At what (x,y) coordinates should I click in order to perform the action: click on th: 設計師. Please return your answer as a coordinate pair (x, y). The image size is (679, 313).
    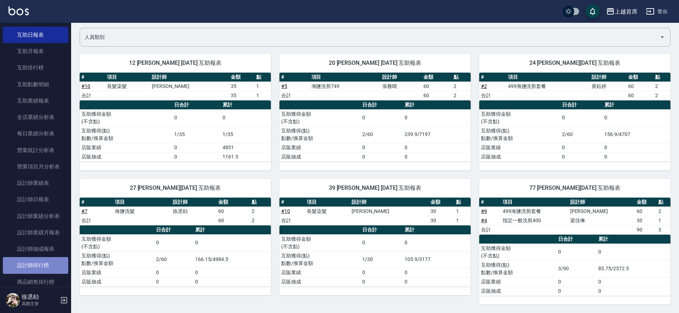
    Looking at the image, I should click on (390, 202).